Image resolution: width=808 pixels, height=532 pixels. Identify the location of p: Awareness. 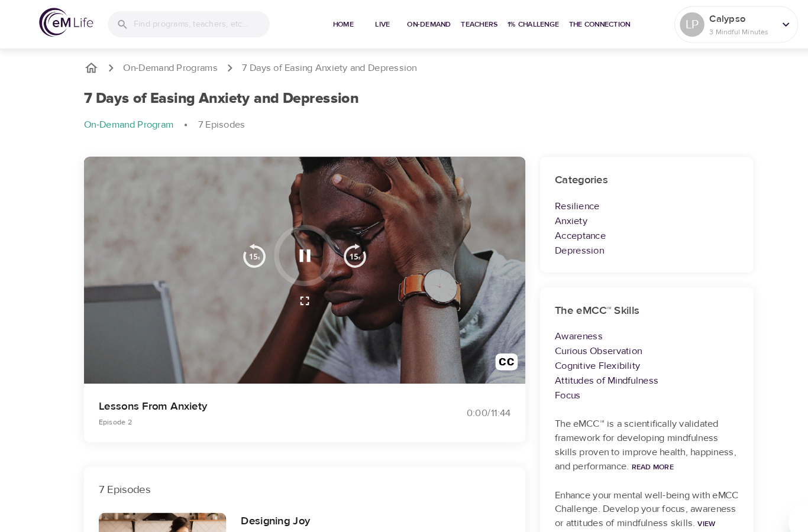
(624, 324).